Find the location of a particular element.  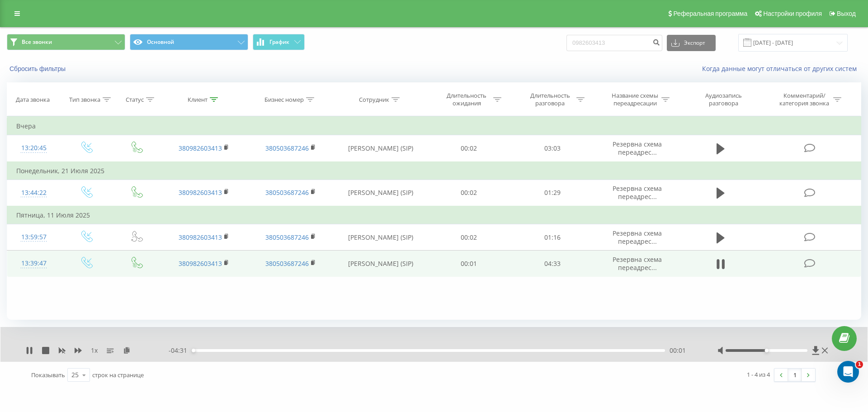

span: строк на странице is located at coordinates (118, 375).